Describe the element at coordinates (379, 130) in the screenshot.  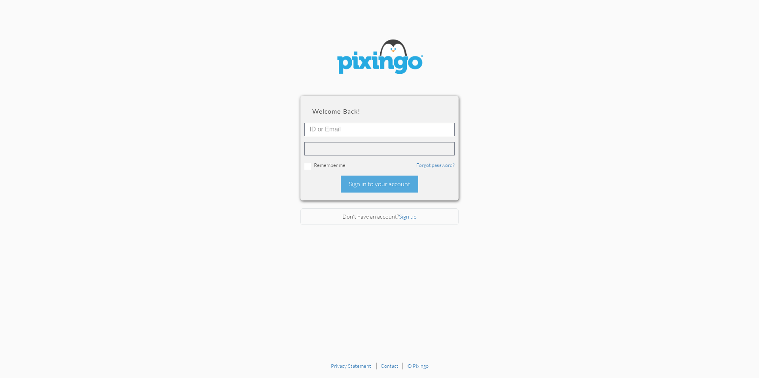
I see `input: ID or Email` at that location.